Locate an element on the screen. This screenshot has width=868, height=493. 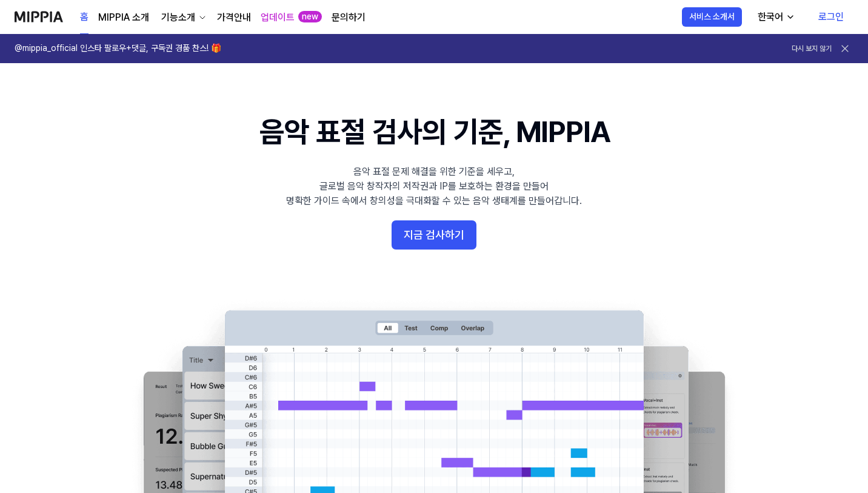
h1: 음악 표절 검사의 기준, MIPPIA is located at coordinates (434, 132).